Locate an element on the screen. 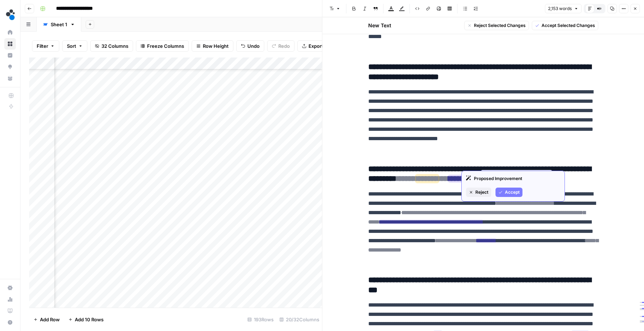  a: Usage is located at coordinates (10, 299).